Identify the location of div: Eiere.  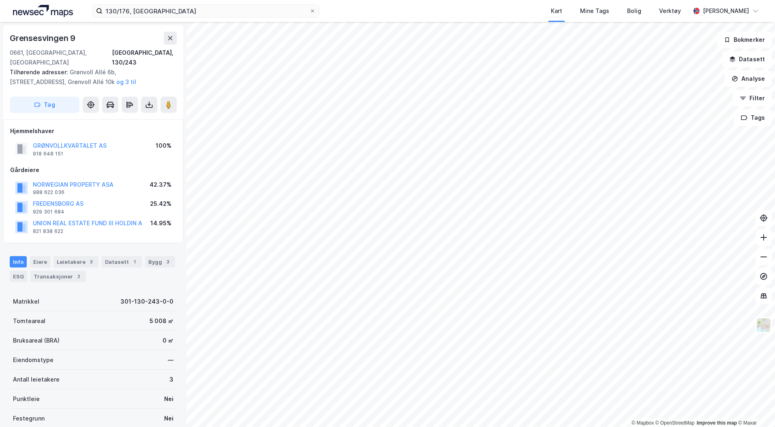
(40, 262).